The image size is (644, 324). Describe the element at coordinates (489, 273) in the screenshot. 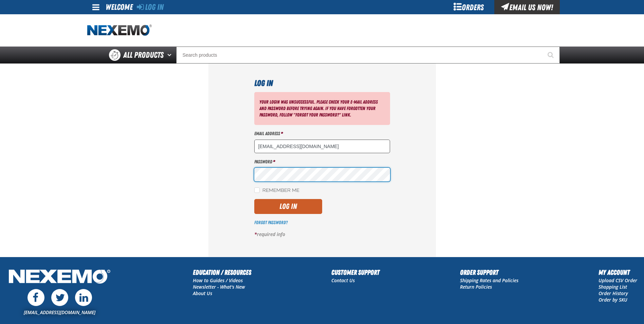

I see `h2: Order Support` at that location.